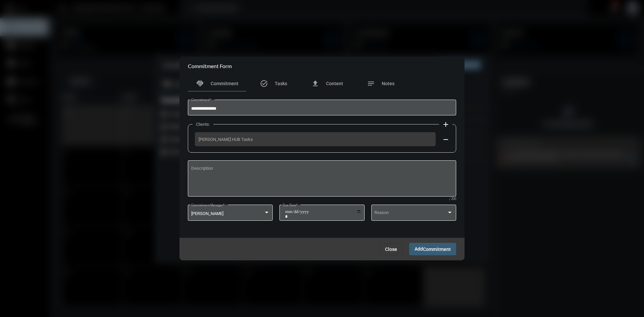  Describe the element at coordinates (433, 249) in the screenshot. I see `button: AddCommitment` at that location.